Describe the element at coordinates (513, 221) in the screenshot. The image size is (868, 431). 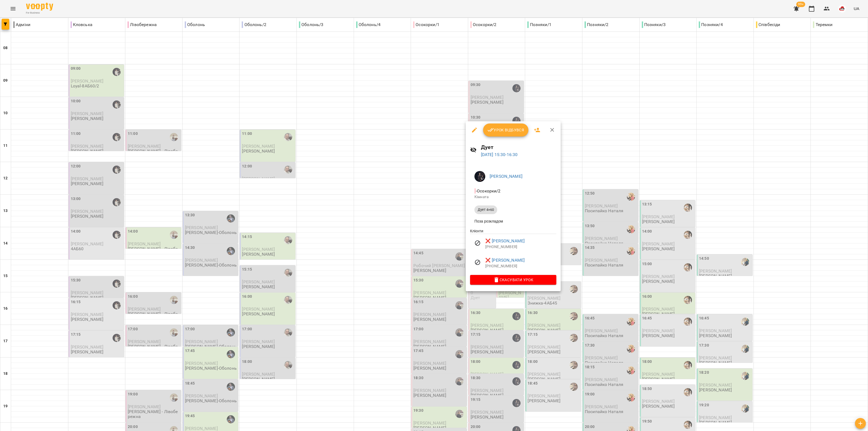
I see `li: Поза розкладом` at that location.